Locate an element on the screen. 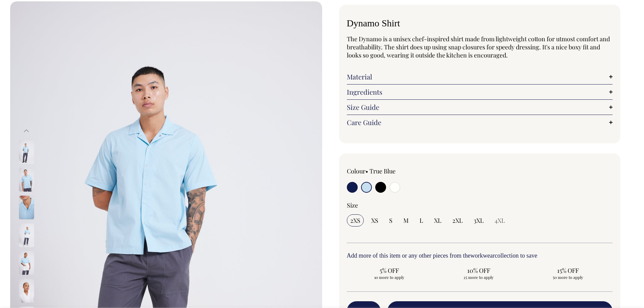 The height and width of the screenshot is (308, 644). input: M is located at coordinates (406, 220).